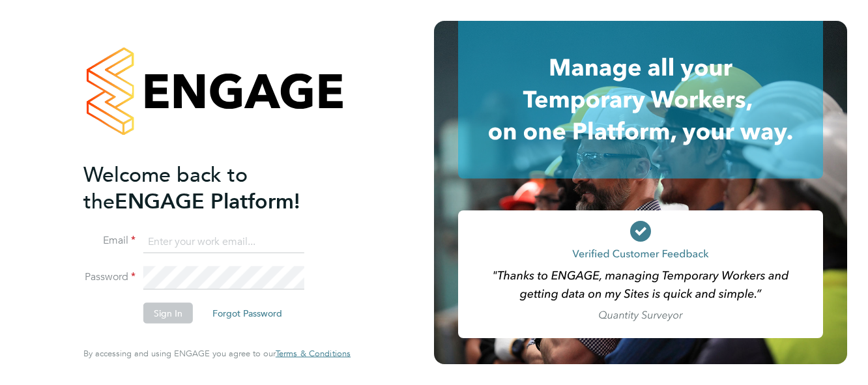  What do you see at coordinates (247, 313) in the screenshot?
I see `button: Forgot Password` at bounding box center [247, 313].